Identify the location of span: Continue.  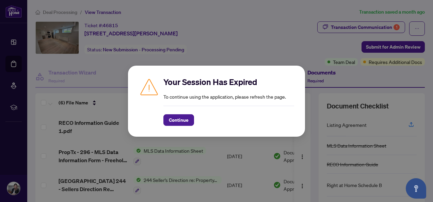
(179, 120).